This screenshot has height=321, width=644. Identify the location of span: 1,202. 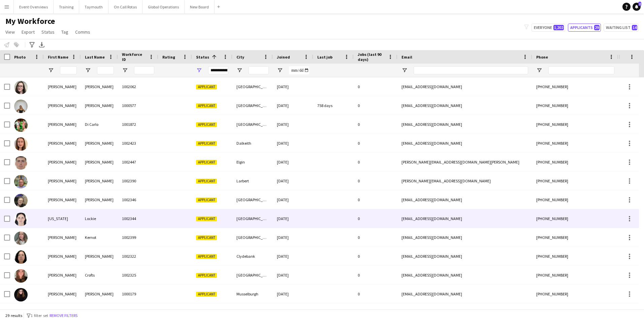
(559, 27).